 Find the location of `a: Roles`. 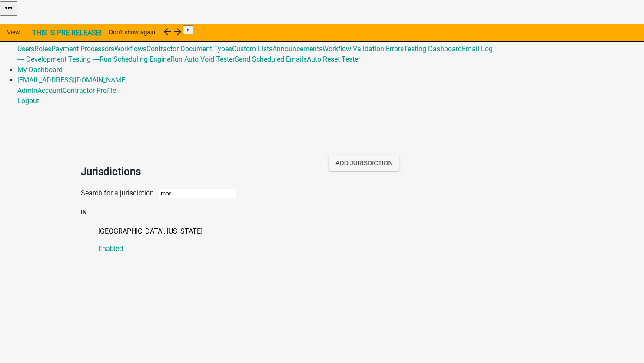

a: Roles is located at coordinates (43, 49).